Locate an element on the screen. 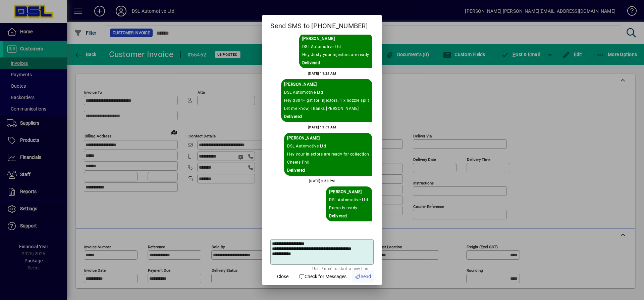 The width and height of the screenshot is (644, 300). span: Check for Messages is located at coordinates (323, 276).